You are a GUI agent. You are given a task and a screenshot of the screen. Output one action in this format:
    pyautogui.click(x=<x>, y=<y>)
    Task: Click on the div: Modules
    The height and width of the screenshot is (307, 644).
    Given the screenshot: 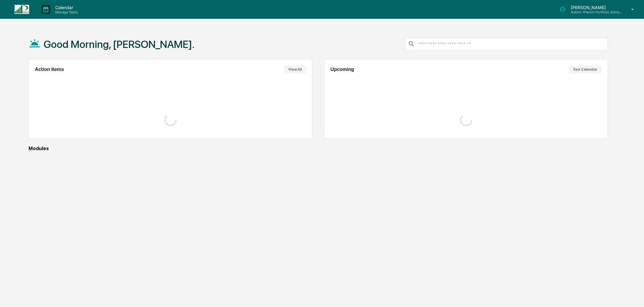 What is the action you would take?
    pyautogui.click(x=318, y=148)
    